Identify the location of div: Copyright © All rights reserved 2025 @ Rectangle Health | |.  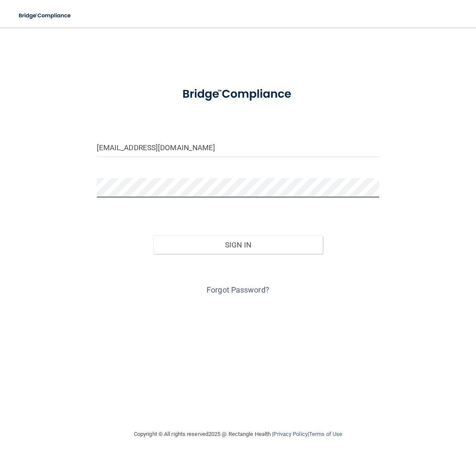
(238, 434).